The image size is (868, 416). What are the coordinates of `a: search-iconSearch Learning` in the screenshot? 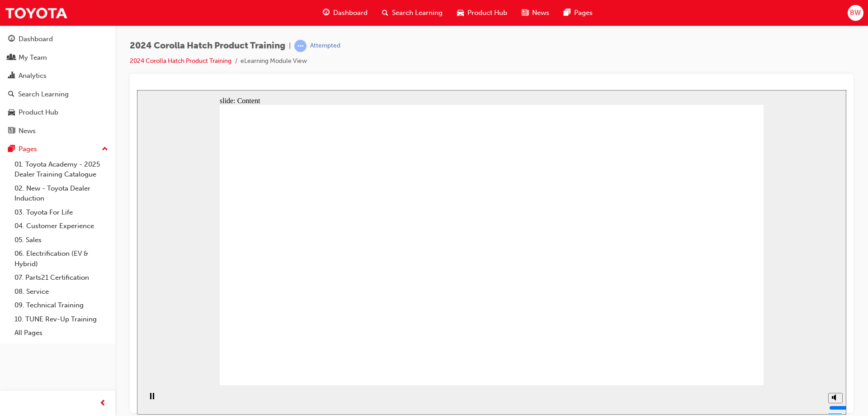 It's located at (412, 13).